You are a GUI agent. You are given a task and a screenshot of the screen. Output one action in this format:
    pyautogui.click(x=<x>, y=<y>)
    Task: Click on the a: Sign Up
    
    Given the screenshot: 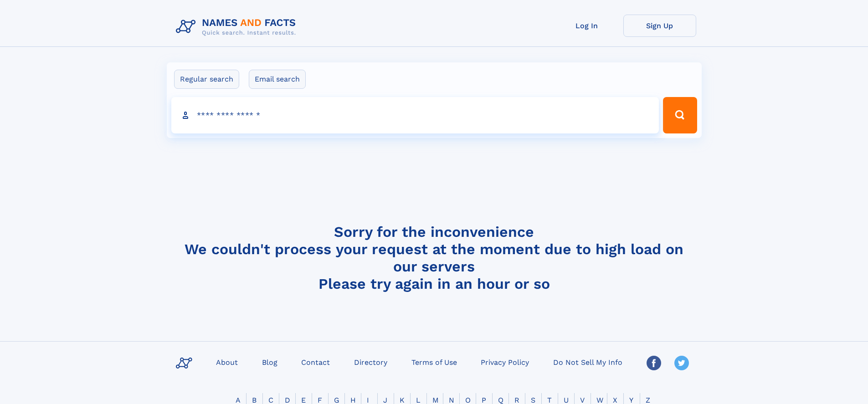 What is the action you would take?
    pyautogui.click(x=660, y=26)
    